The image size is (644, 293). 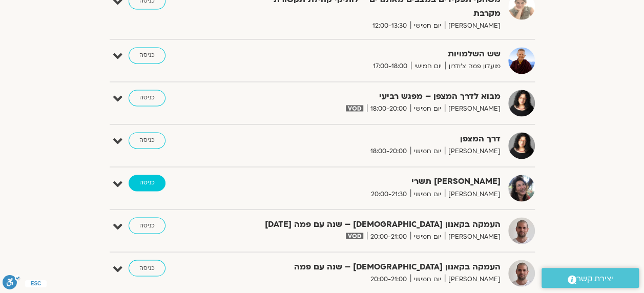 What do you see at coordinates (390, 66) in the screenshot?
I see `span: 17:00-18:00` at bounding box center [390, 66].